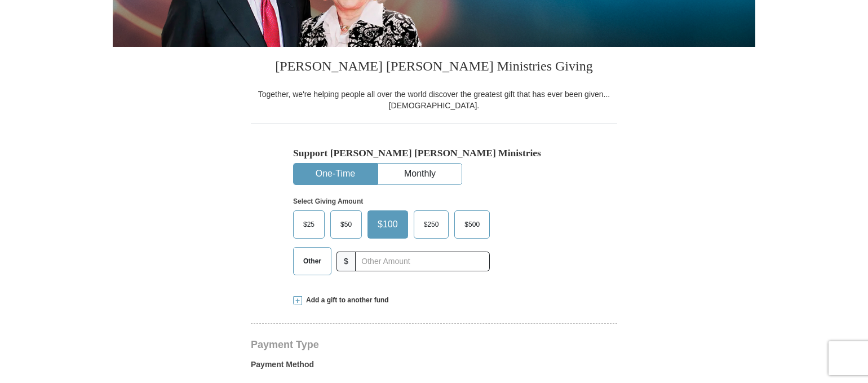 The height and width of the screenshot is (383, 868). Describe the element at coordinates (431, 224) in the screenshot. I see `span: $250` at that location.